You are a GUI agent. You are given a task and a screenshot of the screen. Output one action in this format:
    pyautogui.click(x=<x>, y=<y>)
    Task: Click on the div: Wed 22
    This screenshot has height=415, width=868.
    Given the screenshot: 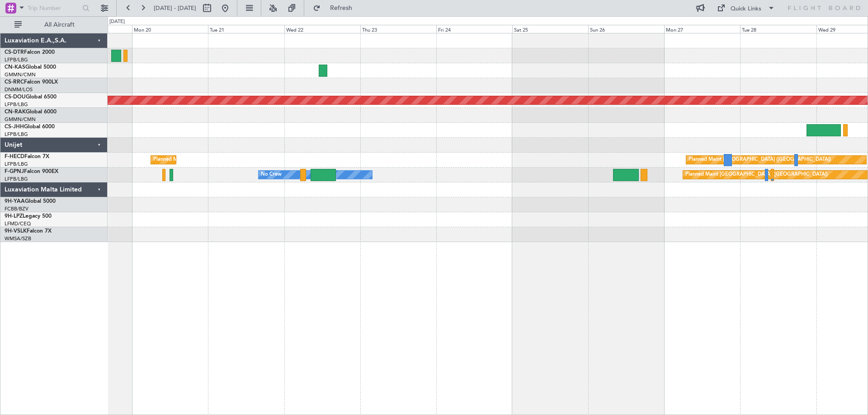 What is the action you would take?
    pyautogui.click(x=322, y=29)
    